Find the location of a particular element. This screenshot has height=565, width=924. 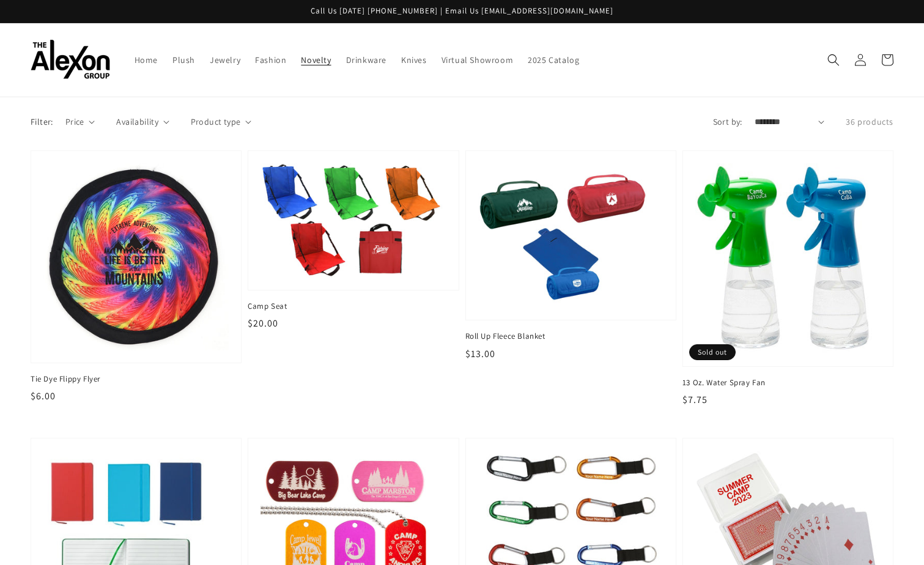

p: 36 products is located at coordinates (870, 122).